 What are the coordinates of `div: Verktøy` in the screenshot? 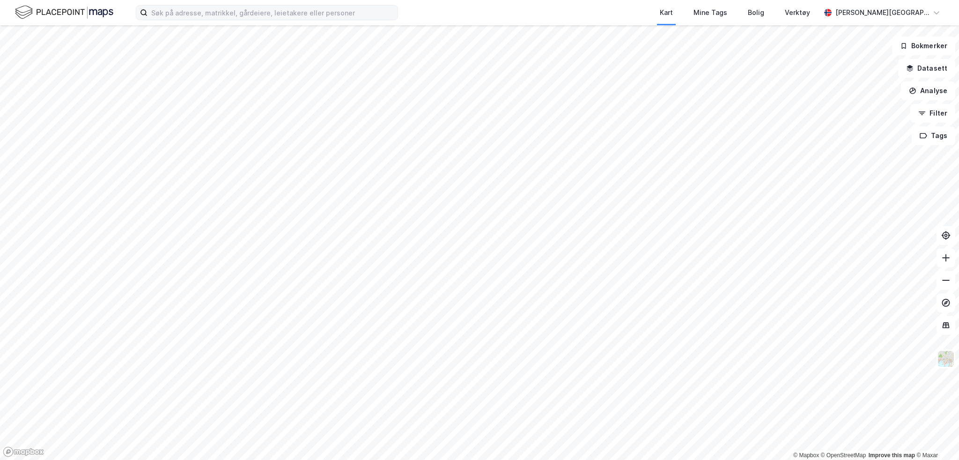 It's located at (797, 13).